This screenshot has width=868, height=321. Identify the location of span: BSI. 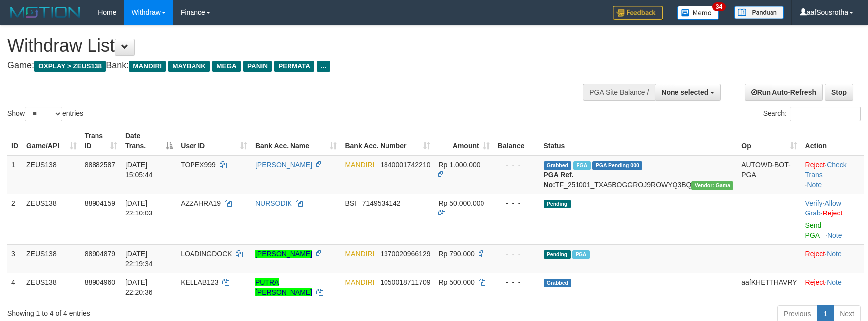
(351, 203).